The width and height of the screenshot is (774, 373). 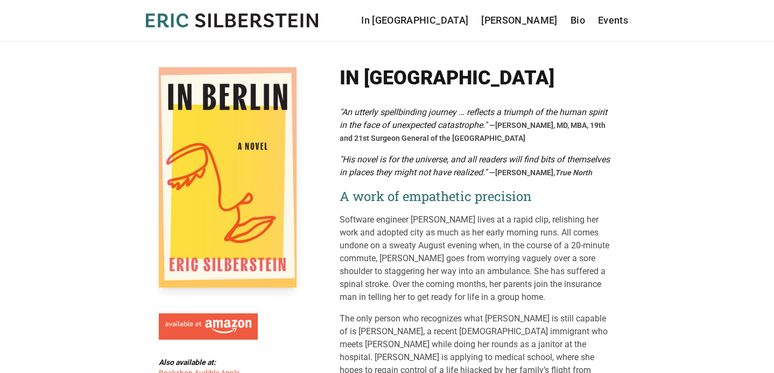 What do you see at coordinates (228, 178) in the screenshot?
I see `img: Cover of In Berlin` at bounding box center [228, 178].